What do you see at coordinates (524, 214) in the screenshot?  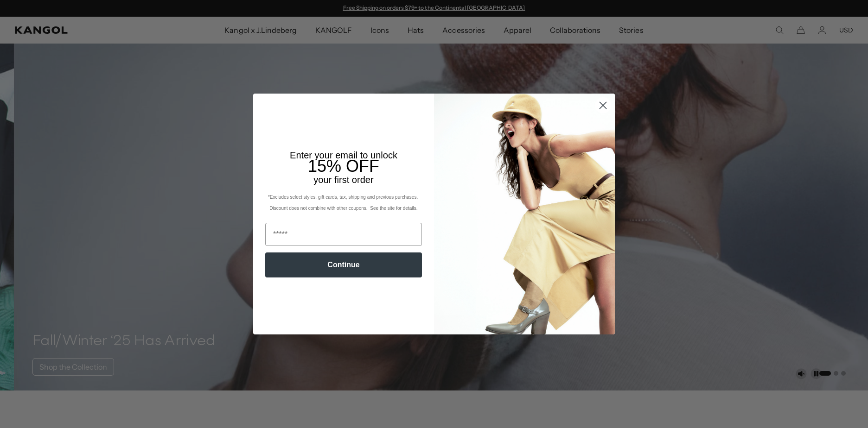 I see `img: 93be19ad-e773-4382-80b9-c9d740c9197f.jpeg` at bounding box center [524, 214].